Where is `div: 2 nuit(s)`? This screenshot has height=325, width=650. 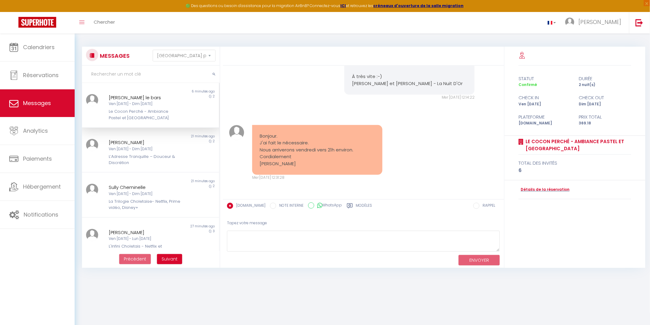 div: 2 nuit(s) is located at coordinates (605, 85).